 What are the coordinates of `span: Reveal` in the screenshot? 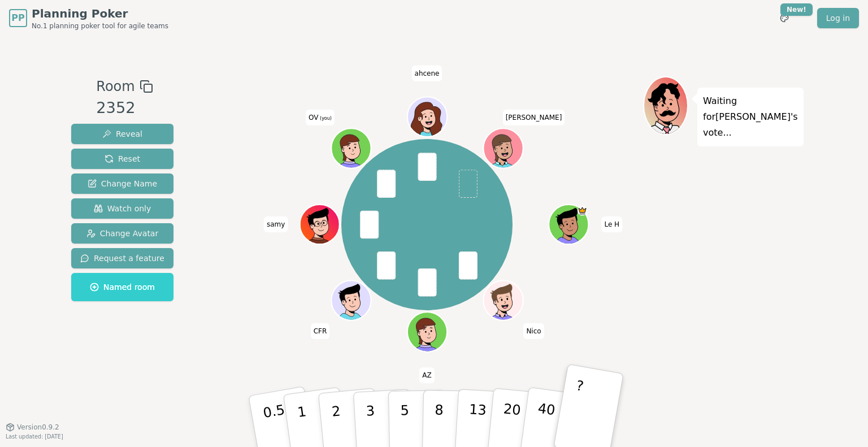 It's located at (122, 134).